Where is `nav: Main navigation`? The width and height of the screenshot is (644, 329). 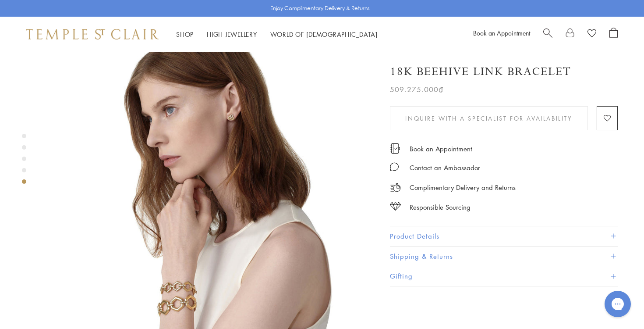
nav: Main navigation is located at coordinates (277, 34).